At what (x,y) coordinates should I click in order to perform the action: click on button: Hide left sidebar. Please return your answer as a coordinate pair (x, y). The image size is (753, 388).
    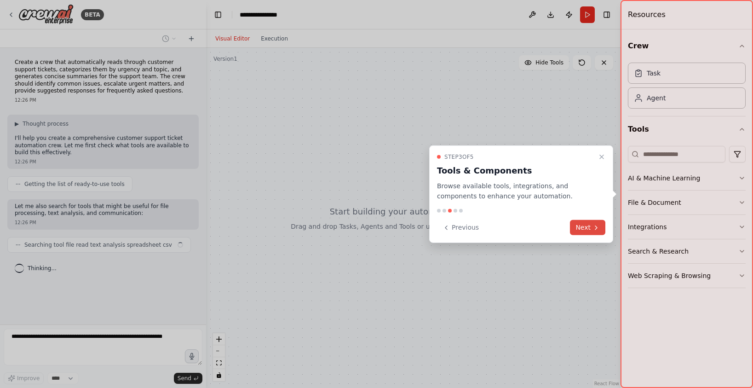
    Looking at the image, I should click on (218, 15).